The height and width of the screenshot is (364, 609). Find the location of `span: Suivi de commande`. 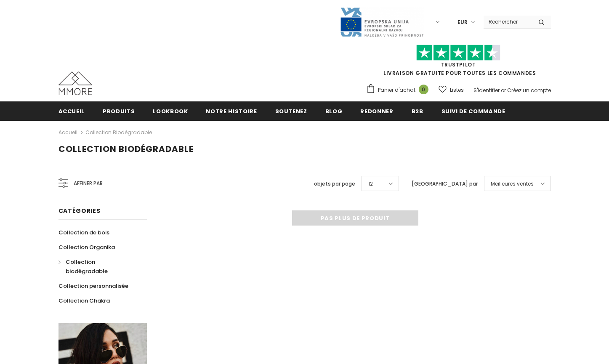

span: Suivi de commande is located at coordinates (474, 111).